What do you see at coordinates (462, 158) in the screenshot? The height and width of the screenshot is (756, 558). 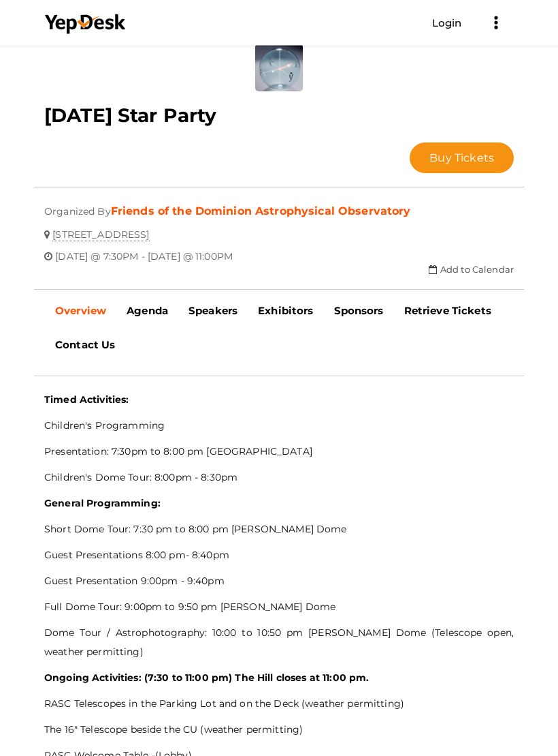 I see `button: Buy Tickets` at bounding box center [462, 158].